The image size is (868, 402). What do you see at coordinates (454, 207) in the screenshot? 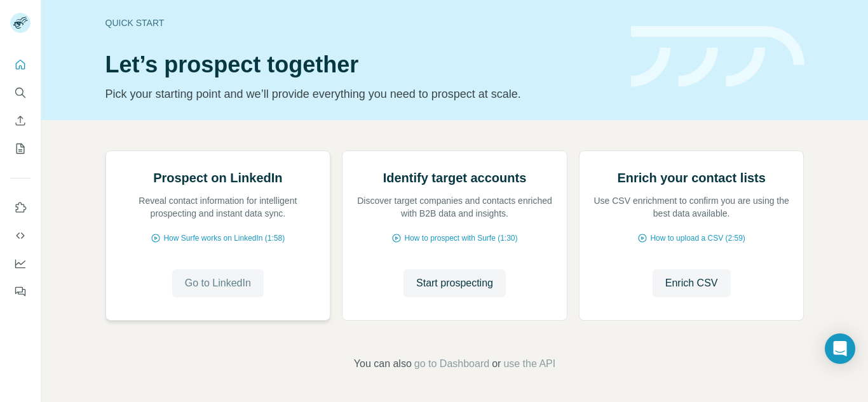
I see `p: Discover target companies and contacts enriched with B2B data and insights.` at bounding box center [454, 207].